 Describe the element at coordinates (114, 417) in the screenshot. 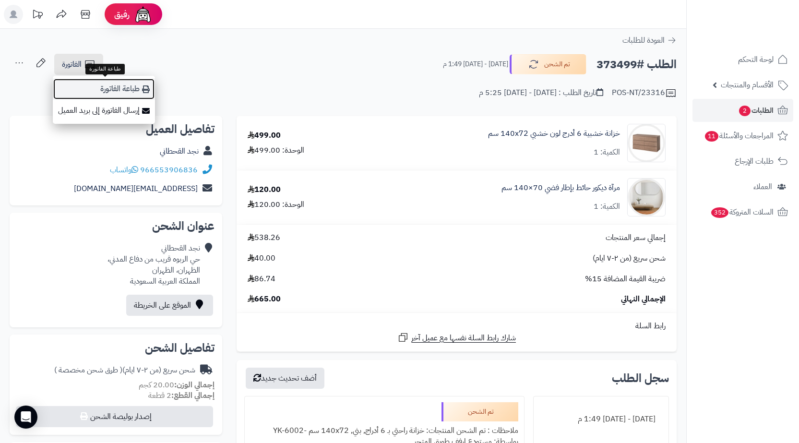

I see `button: إصدار بوليصة الشحن` at that location.